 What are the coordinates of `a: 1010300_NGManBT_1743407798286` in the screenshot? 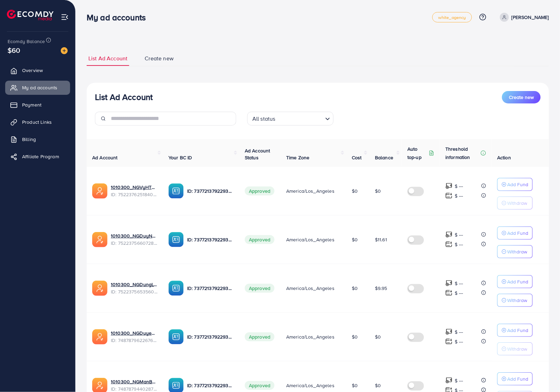 It's located at (134, 382).